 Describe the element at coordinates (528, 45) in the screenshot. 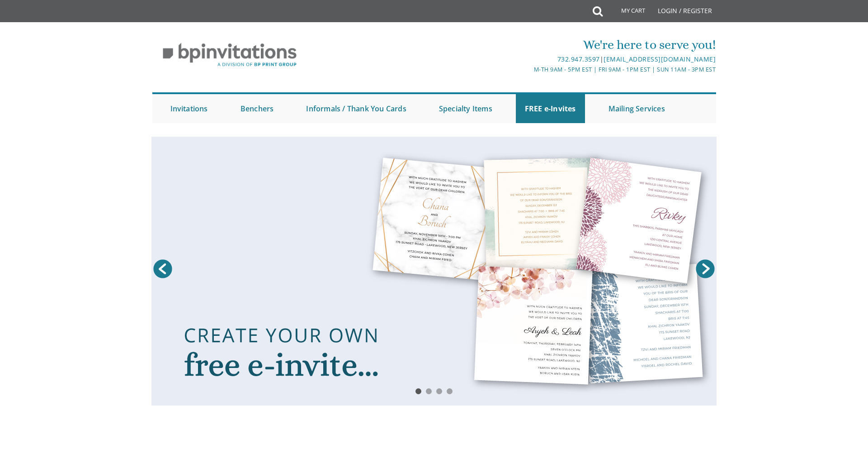

I see `div: We're here to serve you!` at that location.